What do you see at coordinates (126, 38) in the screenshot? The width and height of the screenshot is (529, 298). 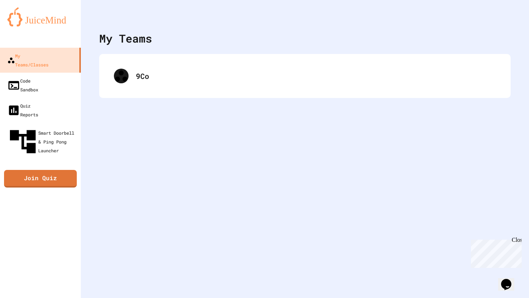 I see `div: My Teams` at bounding box center [126, 38].